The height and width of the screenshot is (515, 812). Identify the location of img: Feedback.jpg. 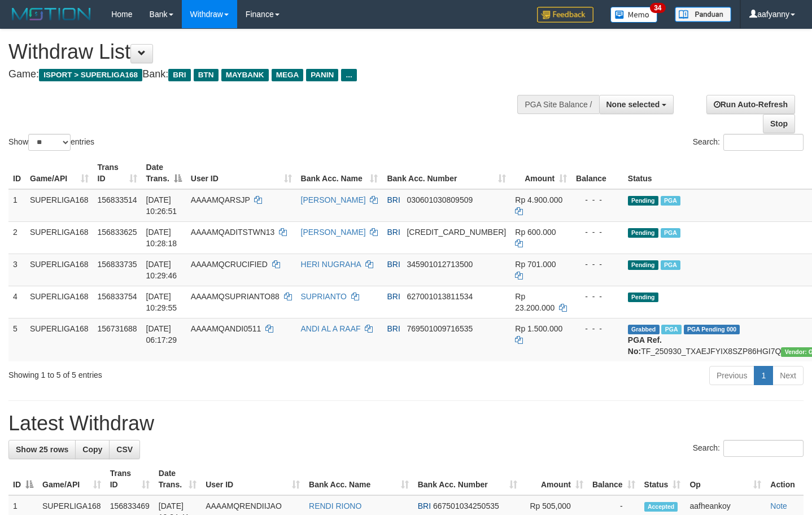
(566, 15).